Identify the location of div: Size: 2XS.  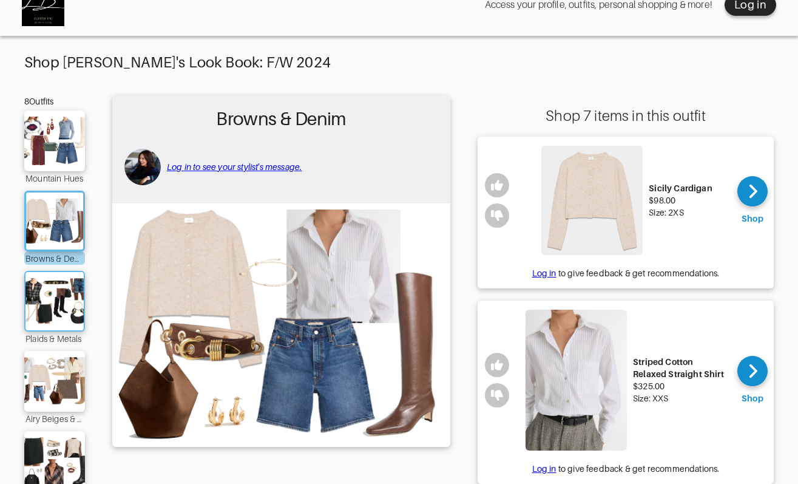
(681, 212).